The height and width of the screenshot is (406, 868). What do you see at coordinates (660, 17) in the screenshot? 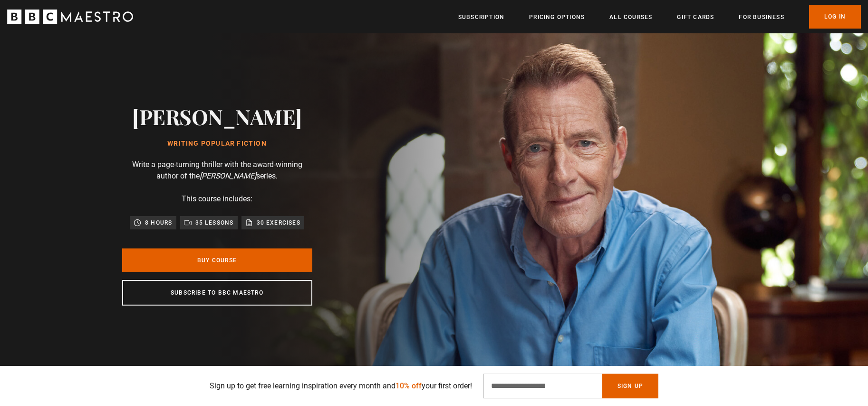
I see `nav: Primary` at bounding box center [660, 17].